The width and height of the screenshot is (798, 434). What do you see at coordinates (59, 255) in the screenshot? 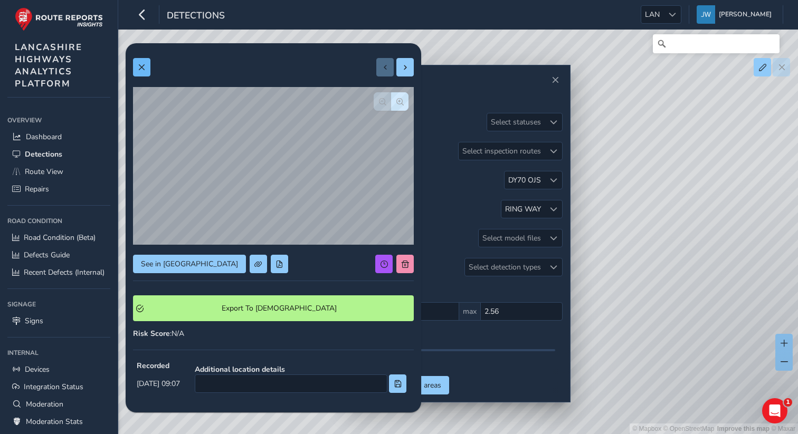
I see `a: Defects Guide` at bounding box center [59, 255].